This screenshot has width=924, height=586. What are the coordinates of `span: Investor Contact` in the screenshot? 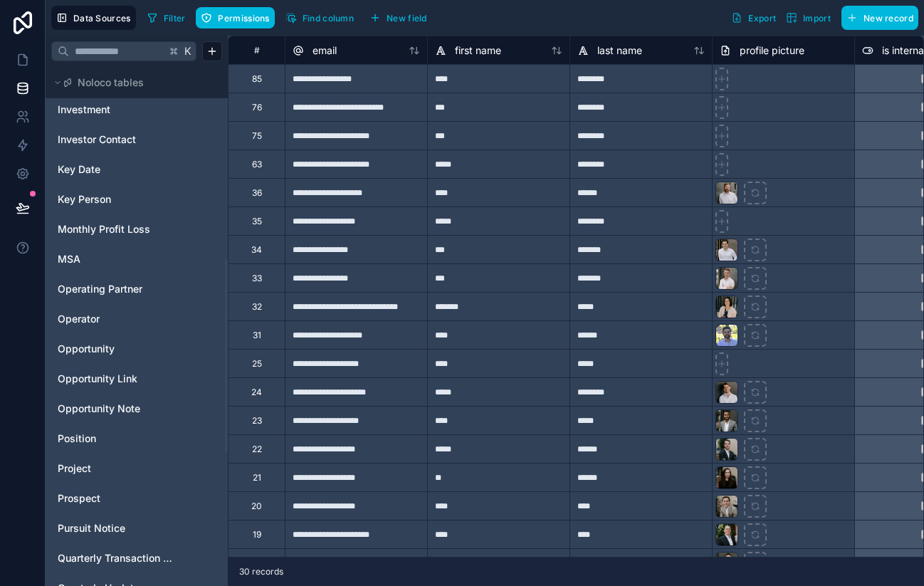 It's located at (97, 139).